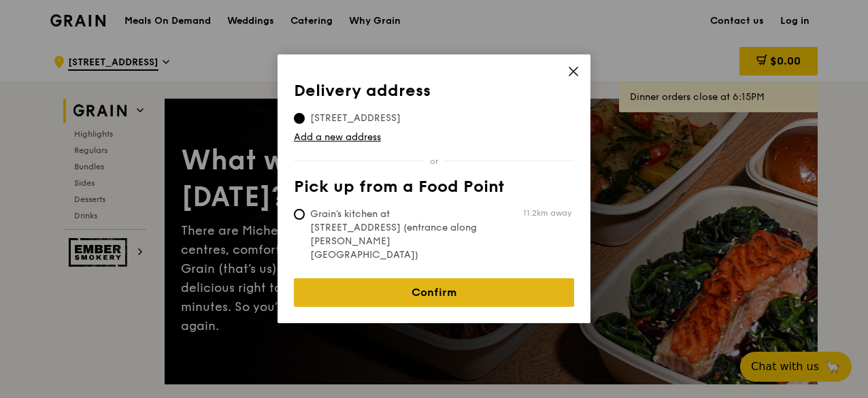  Describe the element at coordinates (434, 137) in the screenshot. I see `a: Add a new address` at that location.